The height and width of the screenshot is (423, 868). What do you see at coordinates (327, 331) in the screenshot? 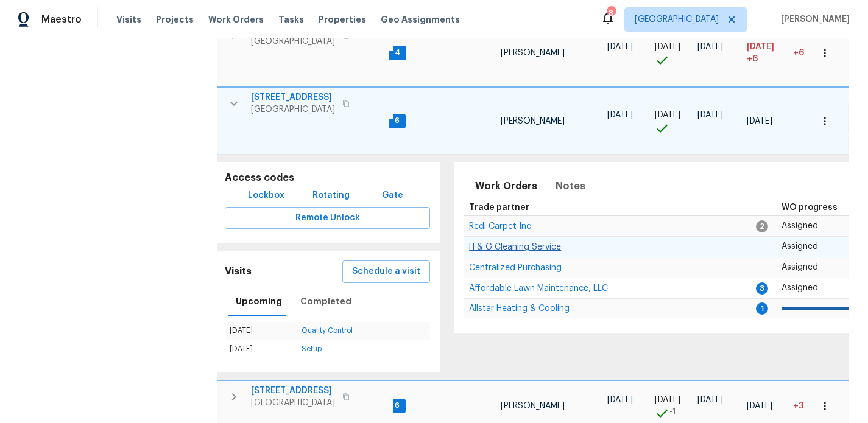
I see `a: Quality Control` at bounding box center [327, 331].